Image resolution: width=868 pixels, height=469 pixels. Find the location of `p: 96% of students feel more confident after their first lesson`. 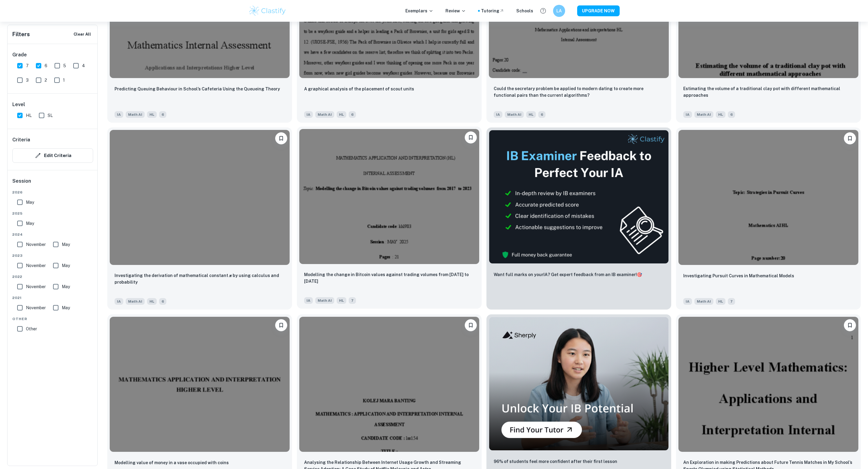

p: 96% of students feel more confident after their first lesson is located at coordinates (556, 462).